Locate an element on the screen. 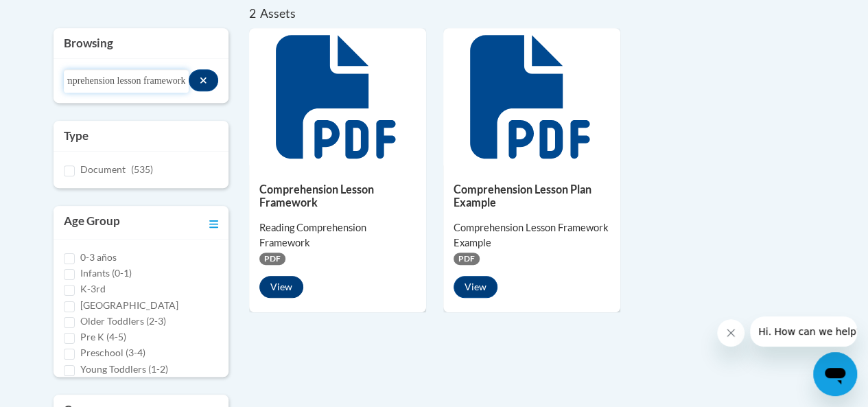  a: Toggle collapse is located at coordinates (213, 223).